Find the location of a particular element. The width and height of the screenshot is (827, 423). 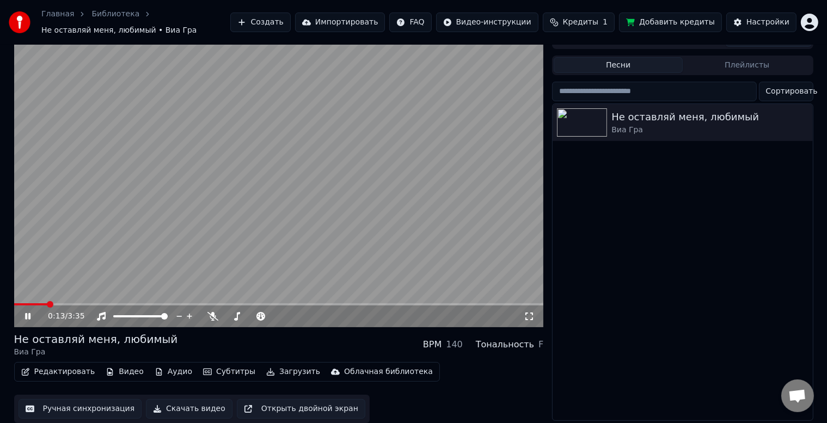

button: Редактировать is located at coordinates (58, 372).